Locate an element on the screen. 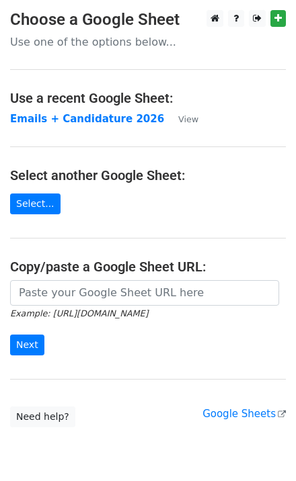  small: View is located at coordinates (188, 119).